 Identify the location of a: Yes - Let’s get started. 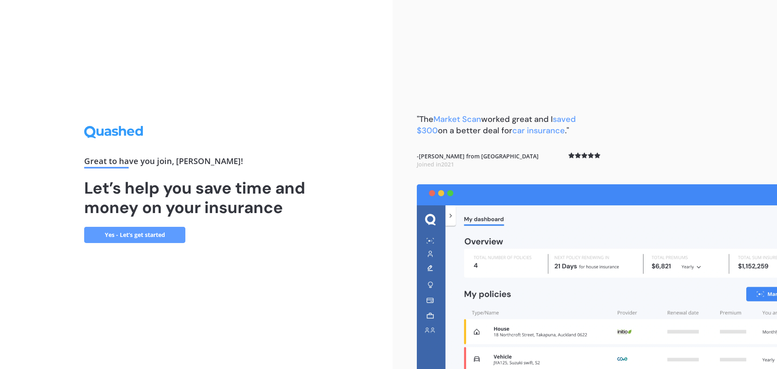
(135, 235).